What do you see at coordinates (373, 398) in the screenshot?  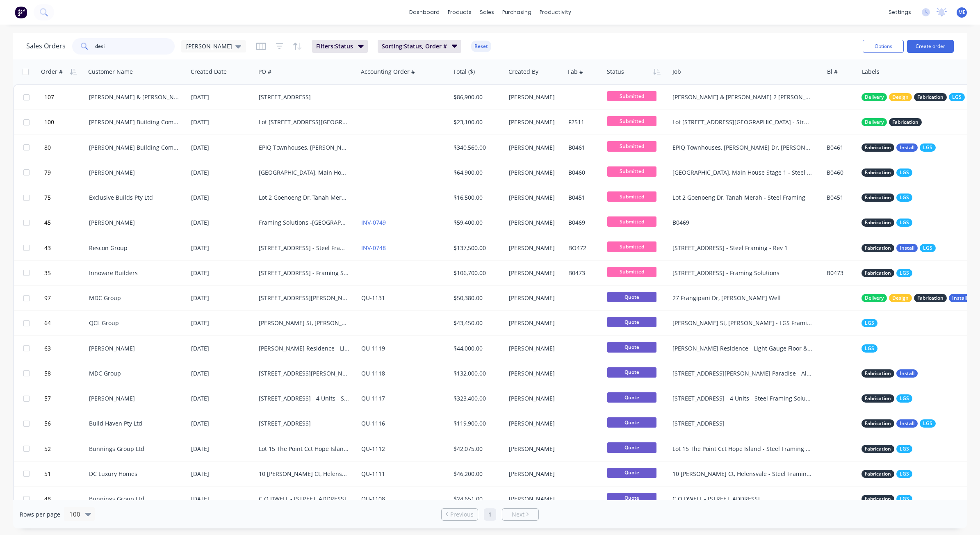 I see `a: QU-1117` at bounding box center [373, 398].